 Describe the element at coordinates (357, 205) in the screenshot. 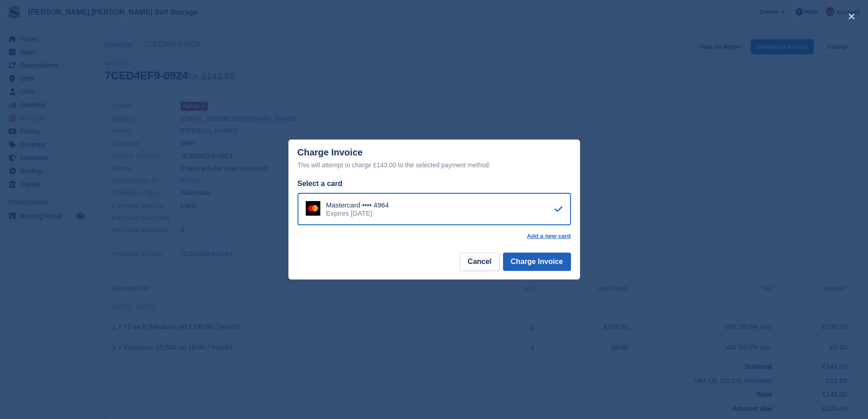

I see `div: Mastercard •••• 4964` at that location.